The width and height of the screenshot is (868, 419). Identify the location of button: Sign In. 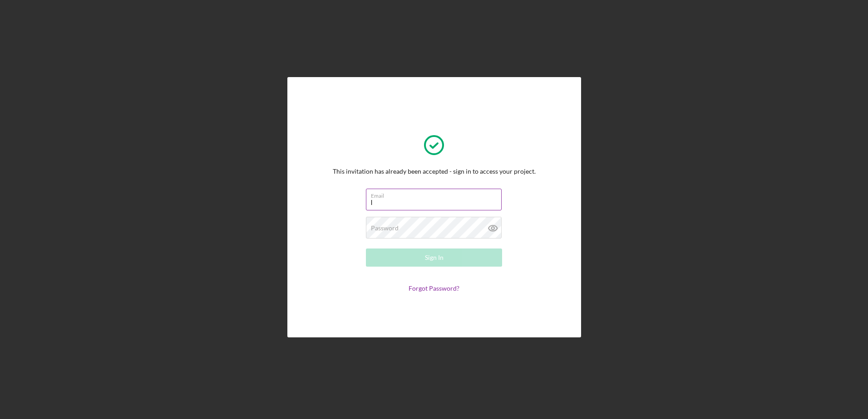
(434, 258).